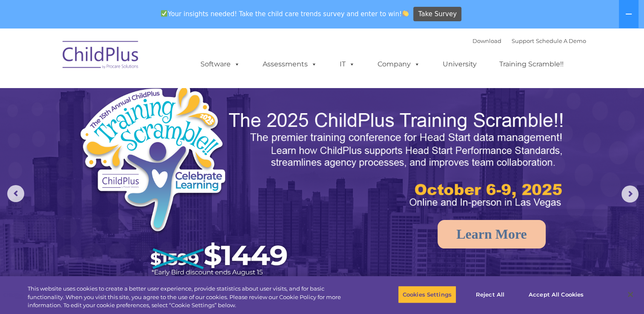  What do you see at coordinates (523, 41) in the screenshot?
I see `a: Support` at bounding box center [523, 41].